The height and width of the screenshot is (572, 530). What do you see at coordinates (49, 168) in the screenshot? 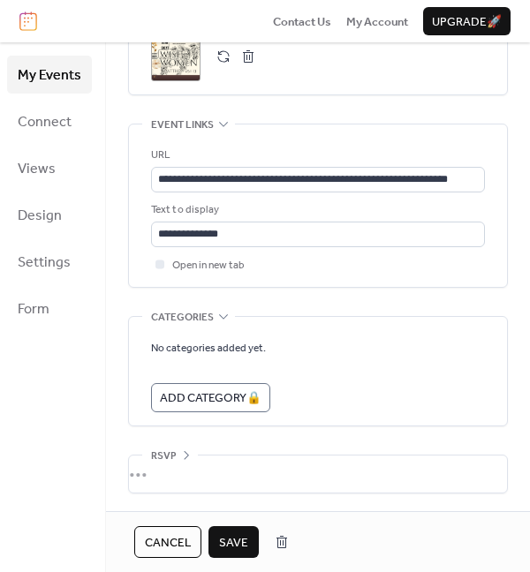
I see `a: Views` at bounding box center [49, 168].